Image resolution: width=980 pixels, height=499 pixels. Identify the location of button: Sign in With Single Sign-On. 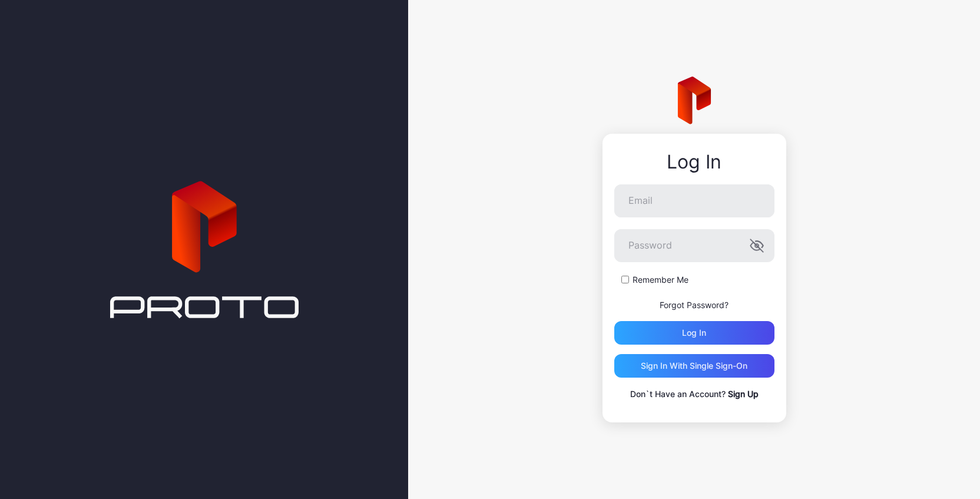
(694, 366).